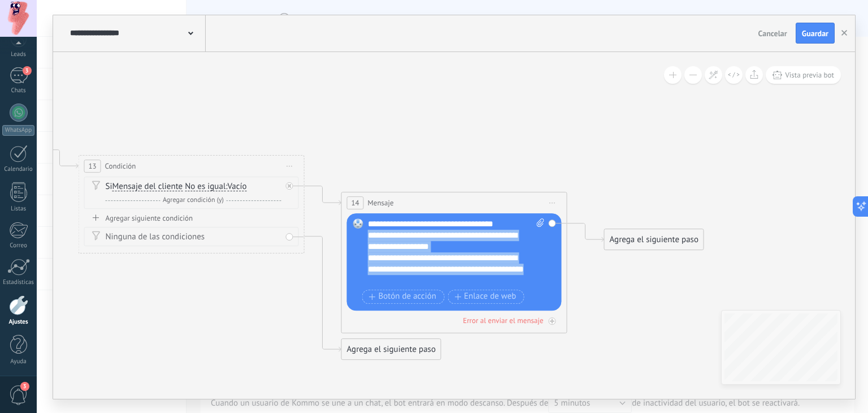 The width and height of the screenshot is (868, 413). What do you see at coordinates (19, 361) in the screenshot?
I see `div: Ayuda` at bounding box center [19, 361].